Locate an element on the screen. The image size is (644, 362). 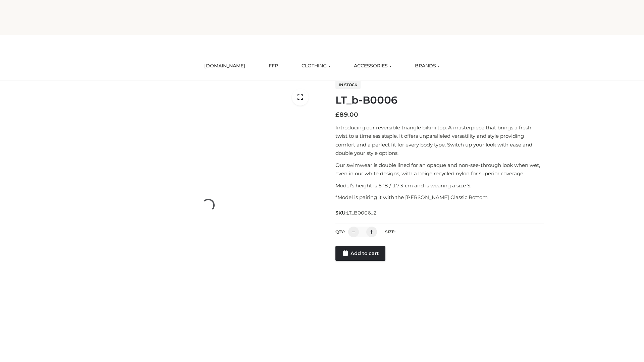
p: Model’s height is 5 ‘8 / 173 cm and is wearing a size S. is located at coordinates (440, 186).